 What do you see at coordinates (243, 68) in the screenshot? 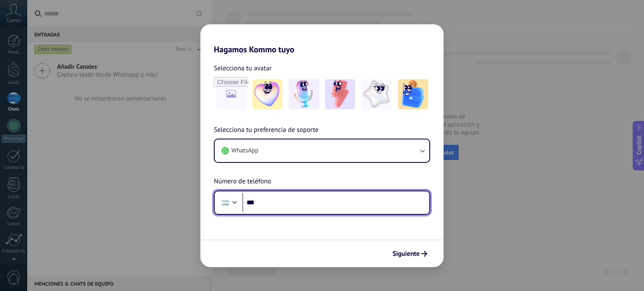
I see `span: Selecciona tu avatar` at bounding box center [243, 68].